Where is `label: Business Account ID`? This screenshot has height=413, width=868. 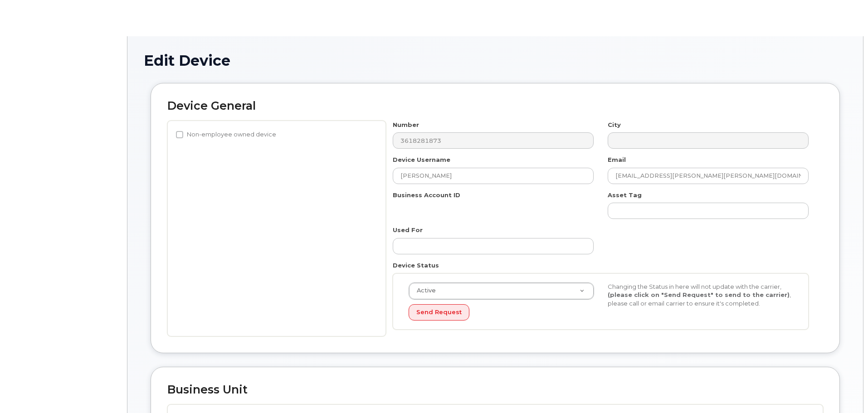
label: Business Account ID is located at coordinates (426, 195).